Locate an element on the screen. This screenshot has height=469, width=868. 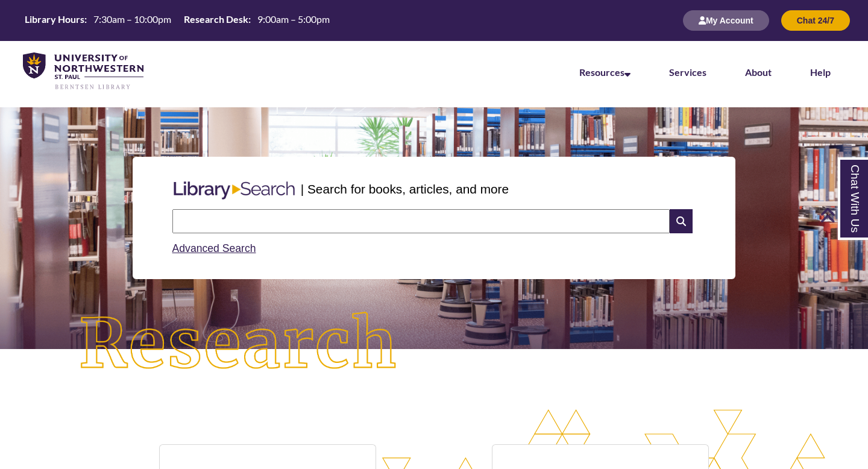
a: Help is located at coordinates (821, 72).